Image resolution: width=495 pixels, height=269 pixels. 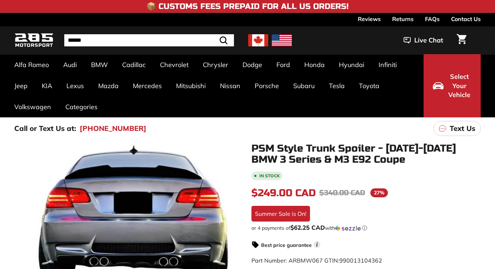 What do you see at coordinates (360, 261) in the screenshot?
I see `span: 990013104362` at bounding box center [360, 261].